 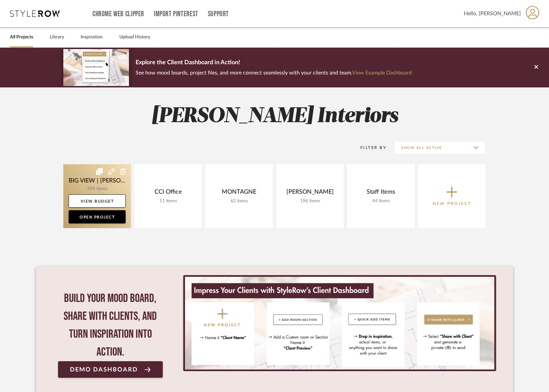 I want to click on a: All Projects, so click(x=22, y=37).